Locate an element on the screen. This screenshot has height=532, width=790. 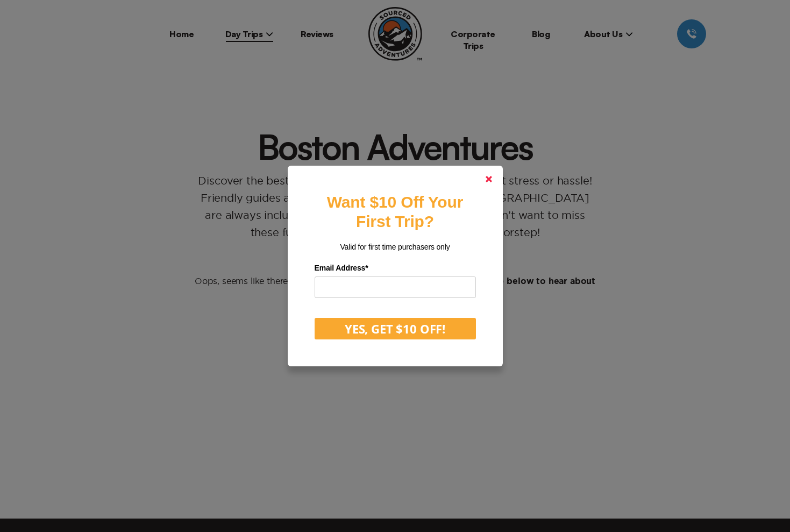
label: Email Address is located at coordinates (395, 267).